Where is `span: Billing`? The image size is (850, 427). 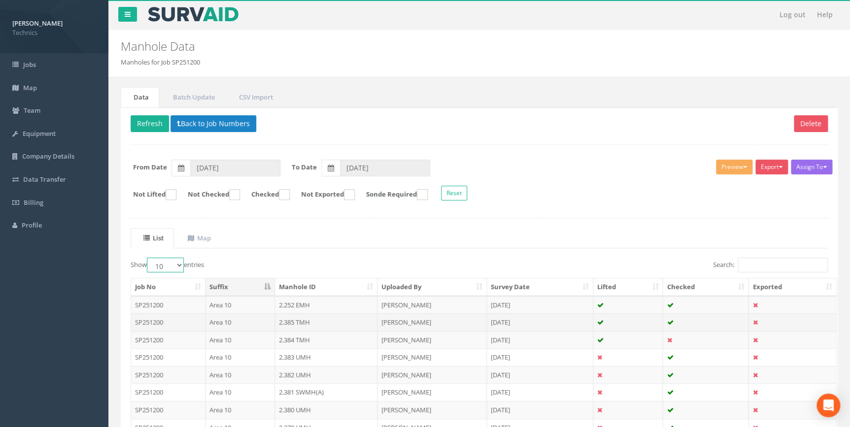 span: Billing is located at coordinates (34, 203).